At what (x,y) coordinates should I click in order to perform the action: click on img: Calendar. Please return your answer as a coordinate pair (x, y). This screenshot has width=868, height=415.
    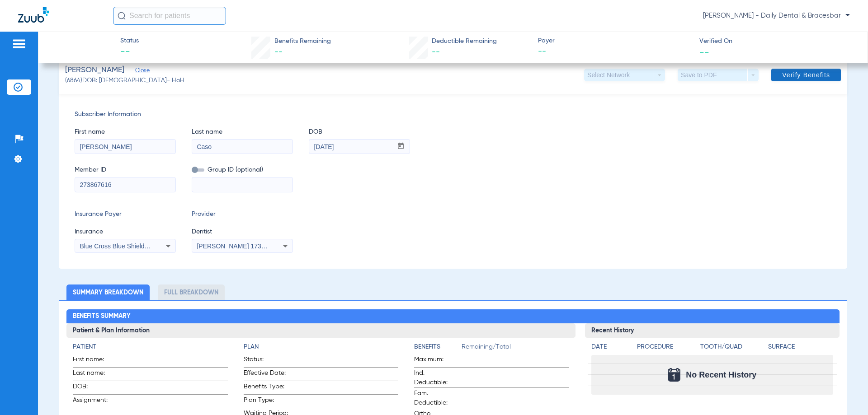
    Looking at the image, I should click on (673, 375).